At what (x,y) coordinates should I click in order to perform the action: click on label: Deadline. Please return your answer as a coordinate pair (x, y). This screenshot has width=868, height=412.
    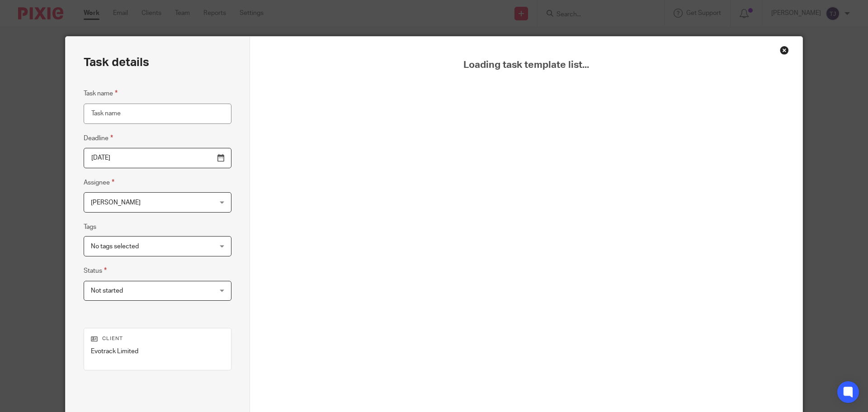
    Looking at the image, I should click on (98, 138).